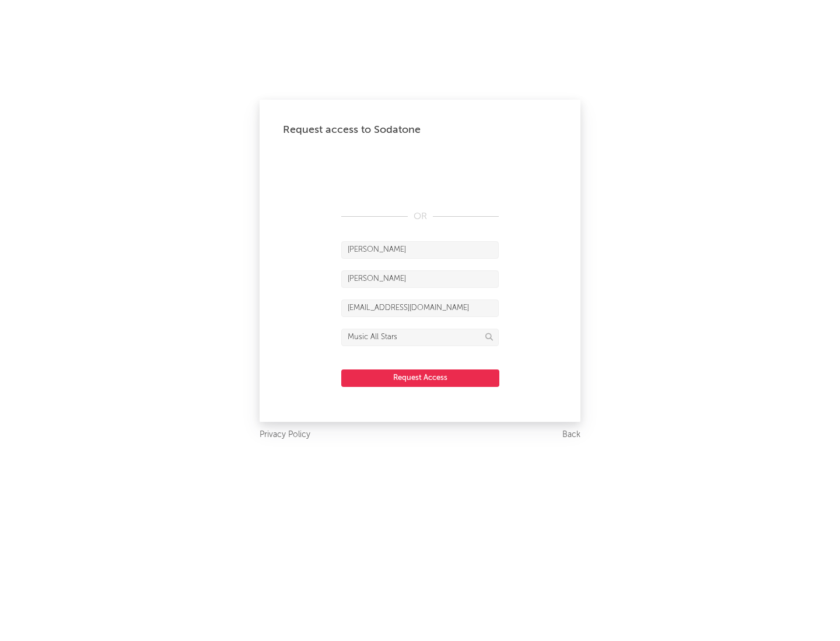 The height and width of the screenshot is (641, 840). Describe the element at coordinates (420, 250) in the screenshot. I see `input: First Name` at that location.